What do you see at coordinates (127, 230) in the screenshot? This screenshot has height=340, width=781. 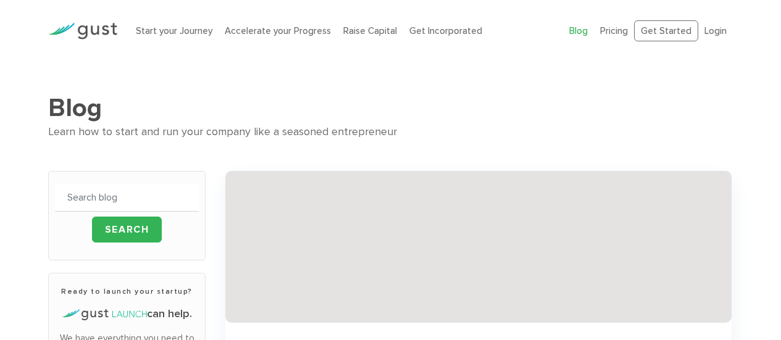 I see `input: Search` at bounding box center [127, 230].